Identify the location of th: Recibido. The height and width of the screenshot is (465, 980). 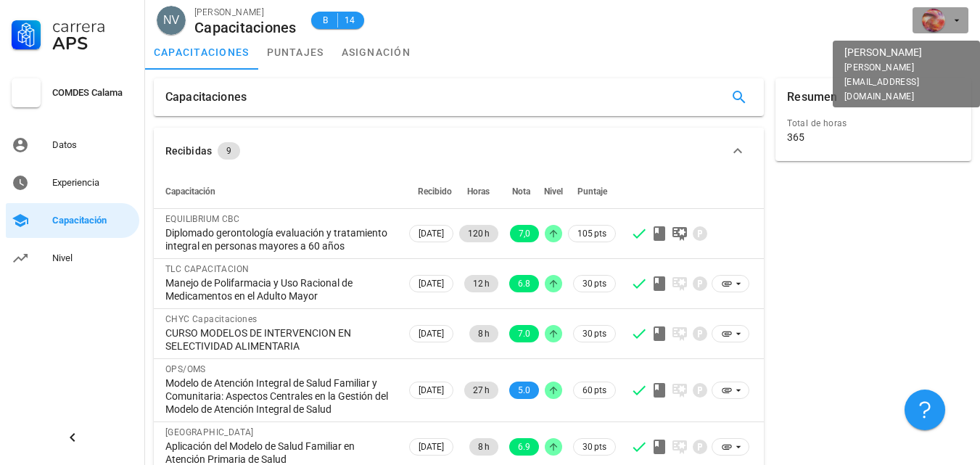
(431, 192).